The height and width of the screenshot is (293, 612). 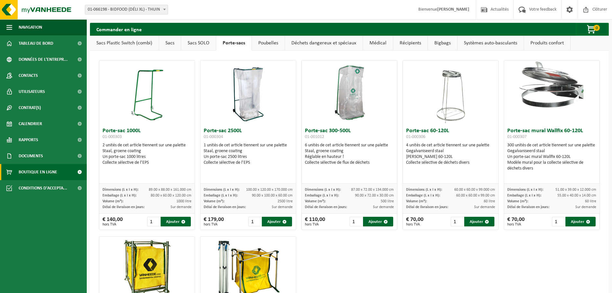 What do you see at coordinates (285, 201) in the screenshot?
I see `span: 2500 litre` at bounding box center [285, 201].